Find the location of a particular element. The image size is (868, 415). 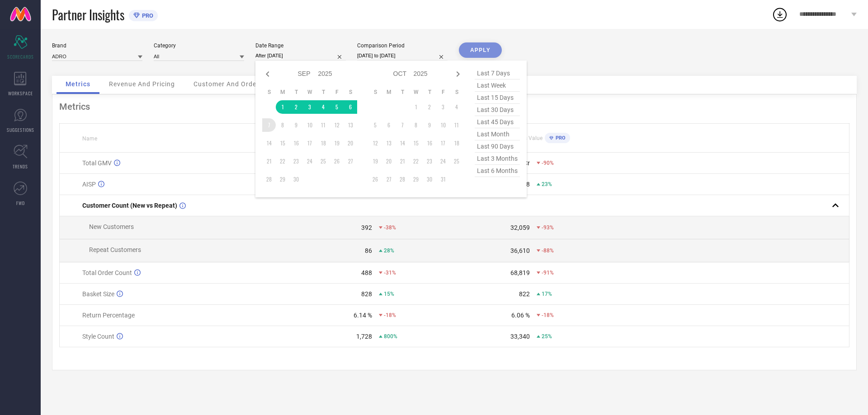

div: Metrics is located at coordinates (454, 107).